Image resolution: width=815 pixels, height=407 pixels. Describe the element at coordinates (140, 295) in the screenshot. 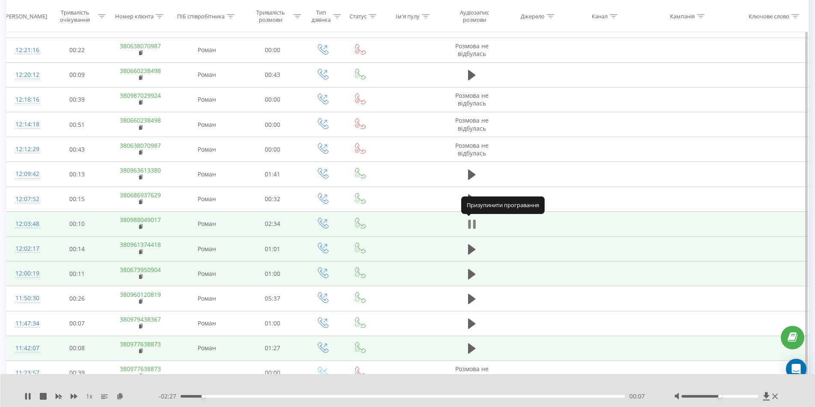

I see `a: 380960120819` at that location.